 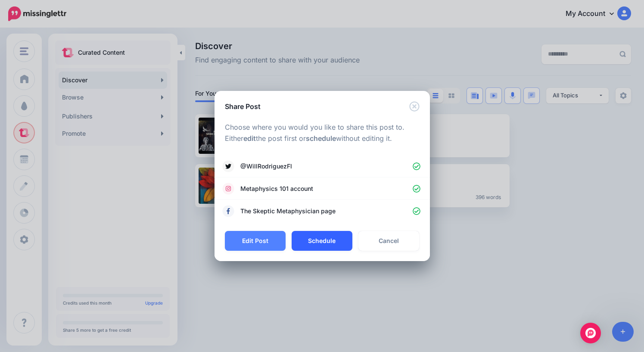 What do you see at coordinates (322, 133) in the screenshot?
I see `p: Choose where you would you like to share this post to. Either the post first or without editing it.` at bounding box center [322, 133].